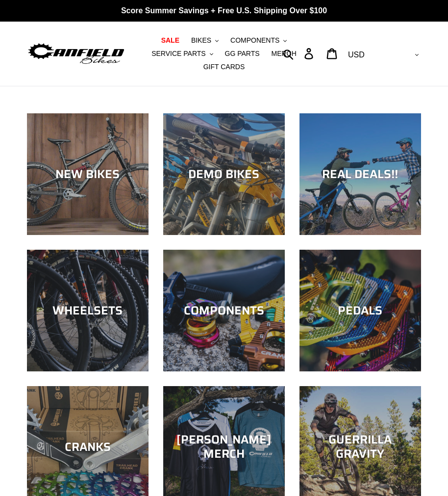  Describe the element at coordinates (360, 174) in the screenshot. I see `div: REAL DEALS!!` at that location.